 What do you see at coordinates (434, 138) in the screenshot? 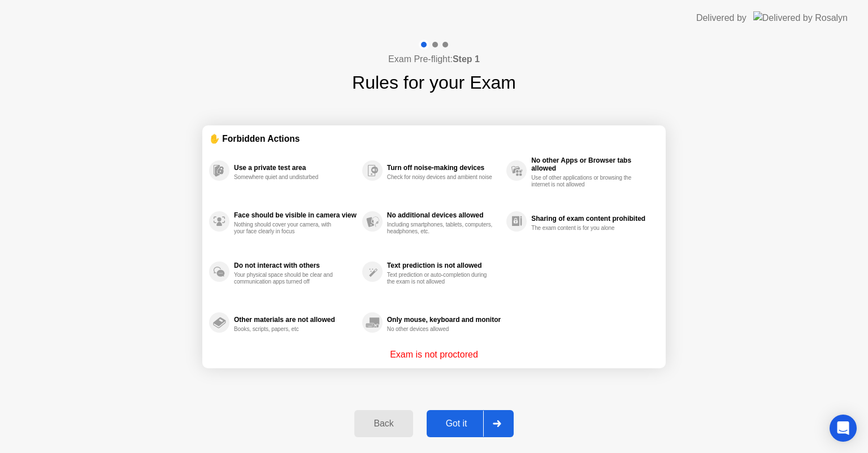
I see `div: ✋ Forbidden Actions` at bounding box center [434, 138].